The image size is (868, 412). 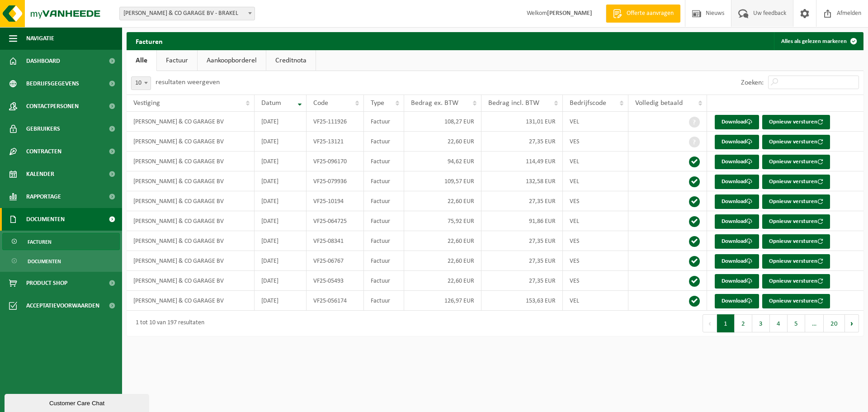 What do you see at coordinates (177, 60) in the screenshot?
I see `a: Factuur` at bounding box center [177, 60].